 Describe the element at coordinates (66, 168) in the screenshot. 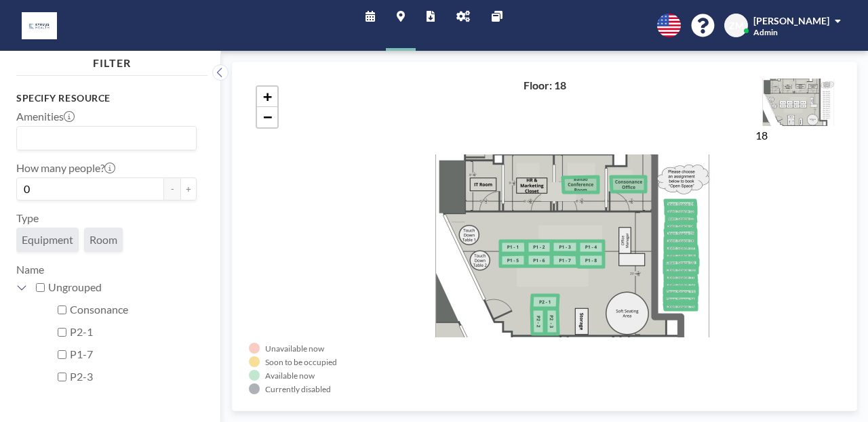

I see `label: How many people?` at that location.